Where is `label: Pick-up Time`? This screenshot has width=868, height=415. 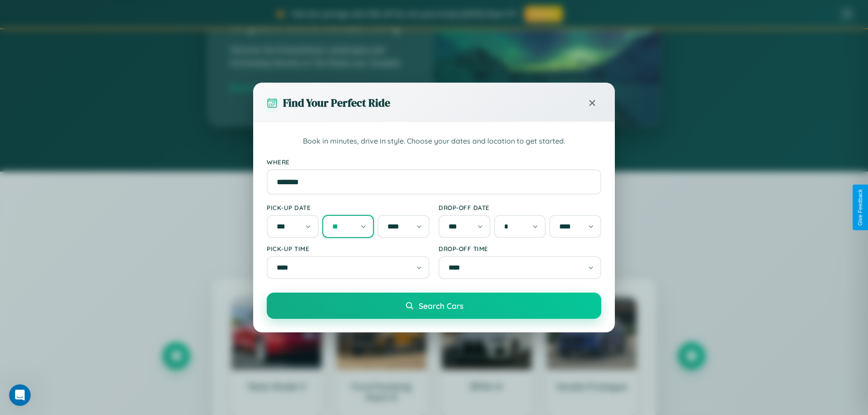 label: Pick-up Time is located at coordinates (348, 248).